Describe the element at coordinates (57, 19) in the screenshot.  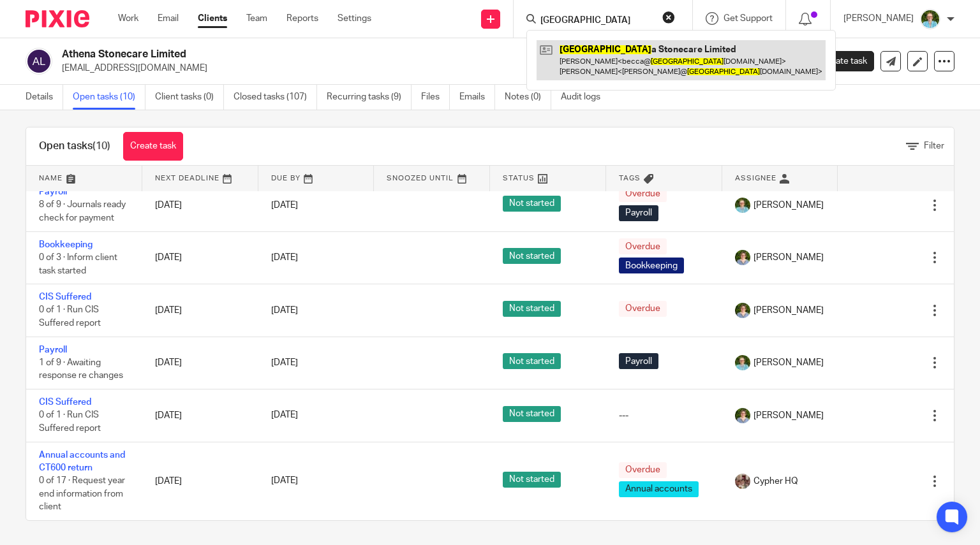
I see `img: Pixie` at that location.